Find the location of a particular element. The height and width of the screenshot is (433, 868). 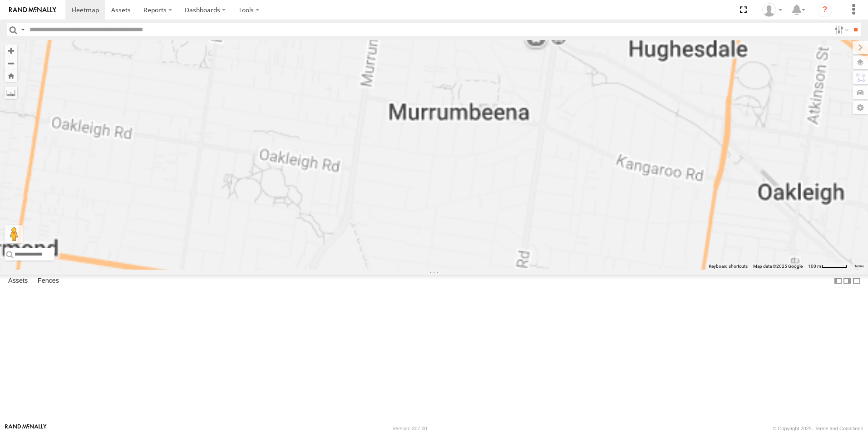

label: Measure is located at coordinates (11, 92).